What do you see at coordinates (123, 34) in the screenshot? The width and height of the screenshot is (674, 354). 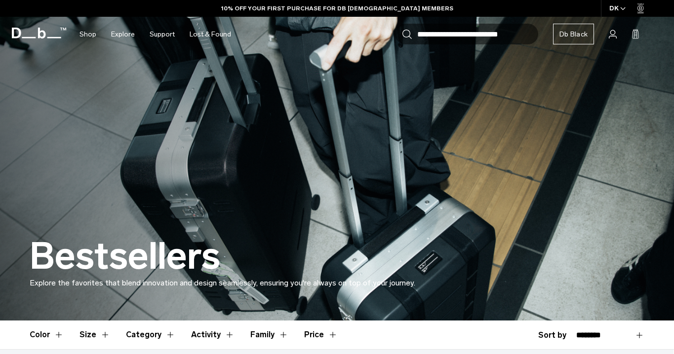 I see `a: Explore` at bounding box center [123, 34].